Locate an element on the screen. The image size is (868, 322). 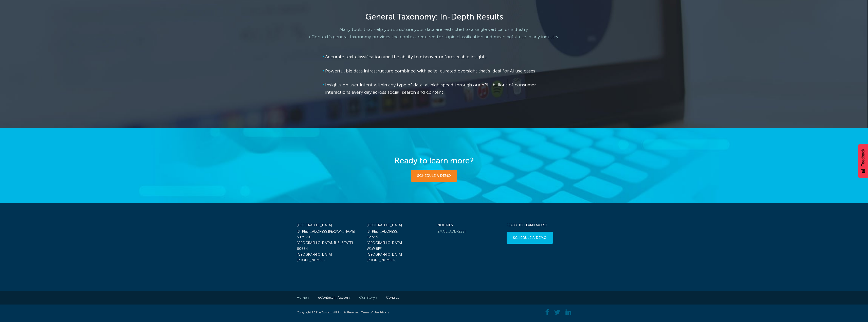
p: Many tools that help you structure your data are restricted to a single vertical or industry. eCo... is located at coordinates (434, 33).